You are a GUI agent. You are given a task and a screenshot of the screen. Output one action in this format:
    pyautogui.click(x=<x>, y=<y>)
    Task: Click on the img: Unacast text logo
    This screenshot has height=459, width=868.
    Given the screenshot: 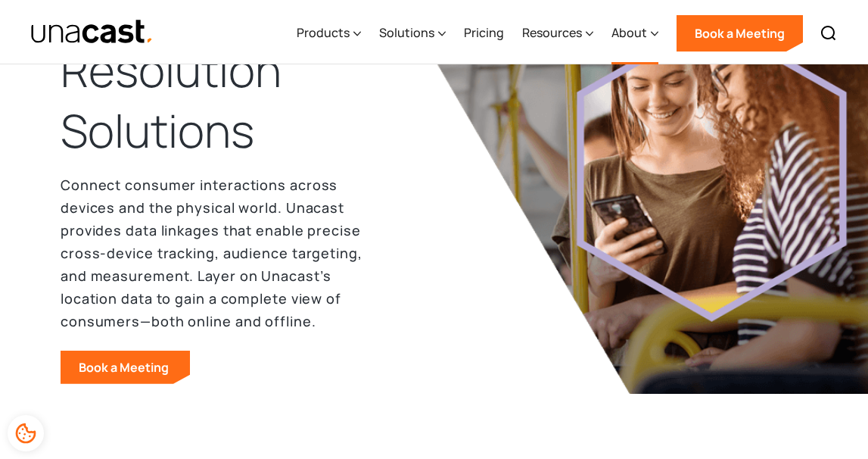 What is the action you would take?
    pyautogui.click(x=92, y=32)
    